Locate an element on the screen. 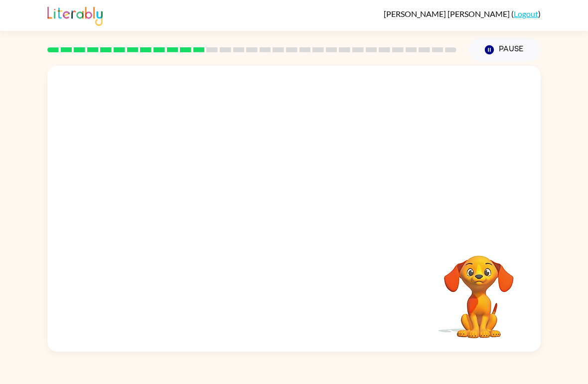 This screenshot has height=384, width=588. a: Logout is located at coordinates (525, 13).